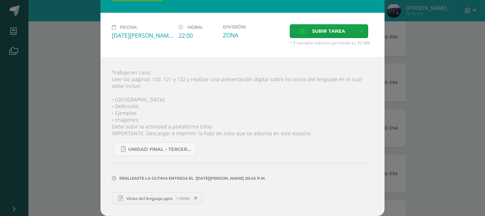 The image size is (485, 216). Describe the element at coordinates (243, 136) in the screenshot. I see `div: Trabajo en casa: Leer las páginas 120, 121 y 122 y realizar una presentación digital sobre los vi...` at that location.